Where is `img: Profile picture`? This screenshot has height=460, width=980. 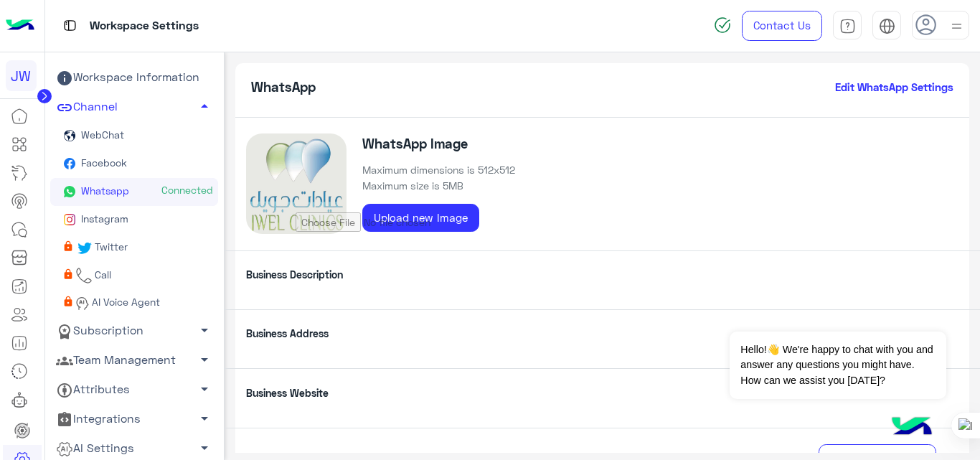 img: Profile picture is located at coordinates (296, 183).